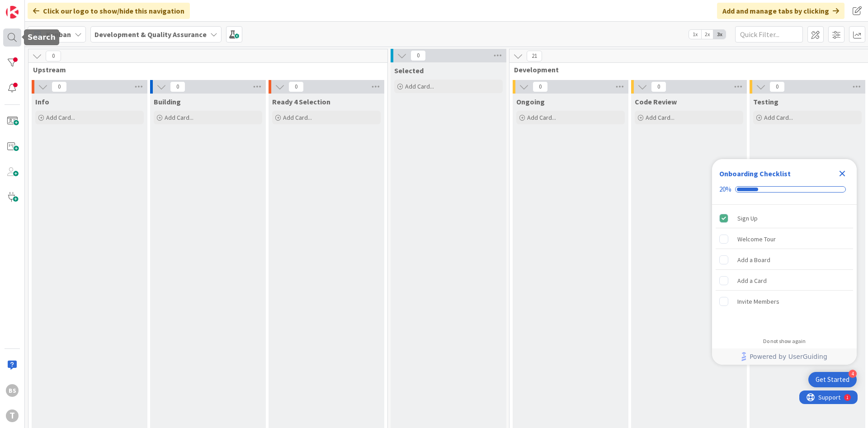 The width and height of the screenshot is (868, 428). What do you see at coordinates (707, 35) in the screenshot?
I see `span: 2x` at bounding box center [707, 35].